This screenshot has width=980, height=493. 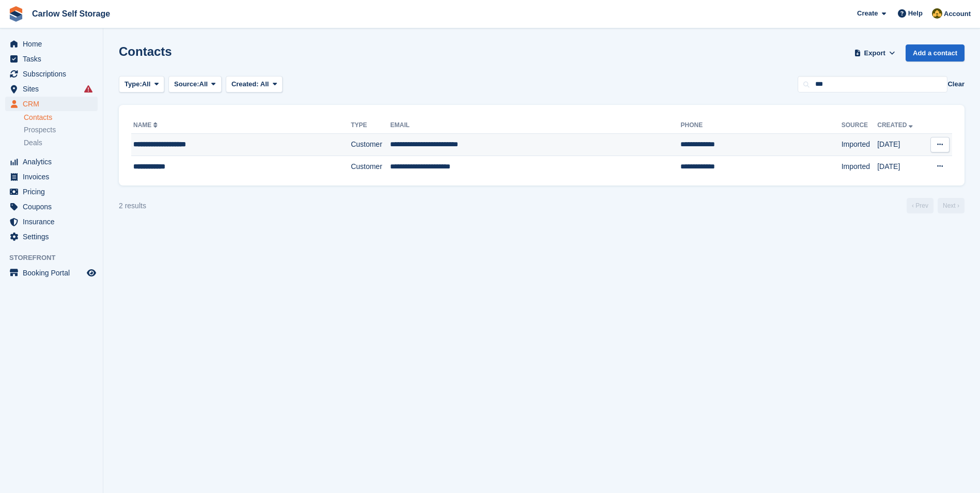 I want to click on button: Export, so click(x=875, y=52).